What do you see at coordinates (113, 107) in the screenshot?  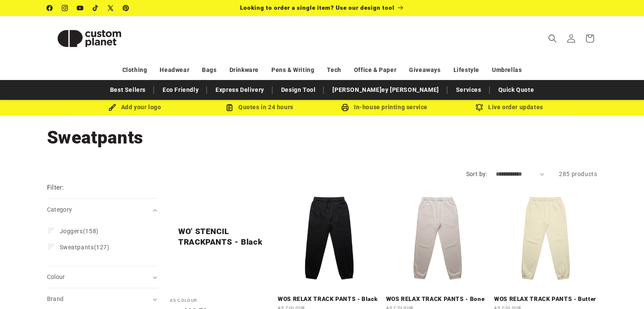 I see `img: Brush Icon` at bounding box center [113, 107].